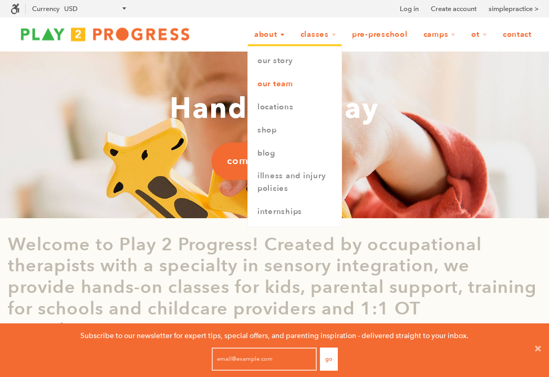 The image size is (549, 377). Describe the element at coordinates (440, 35) in the screenshot. I see `a: Camps` at that location.